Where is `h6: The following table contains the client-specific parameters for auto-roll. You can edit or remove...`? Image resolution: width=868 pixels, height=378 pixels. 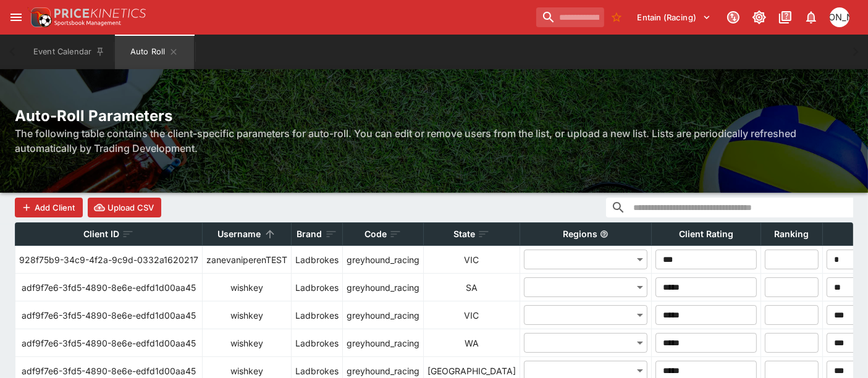
h6: The following table contains the client-specific parameters for auto-roll. You can edit or remove... is located at coordinates (434, 141).